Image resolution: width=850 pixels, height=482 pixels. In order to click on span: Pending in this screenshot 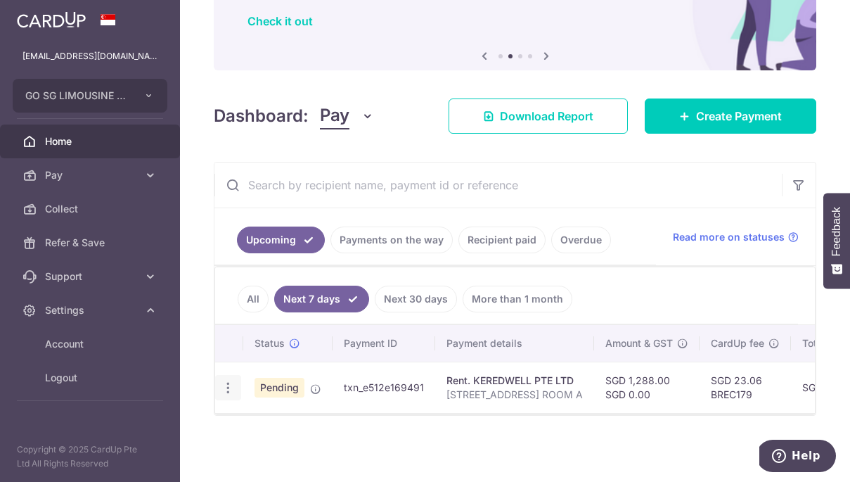, I will do `click(279, 387)`.